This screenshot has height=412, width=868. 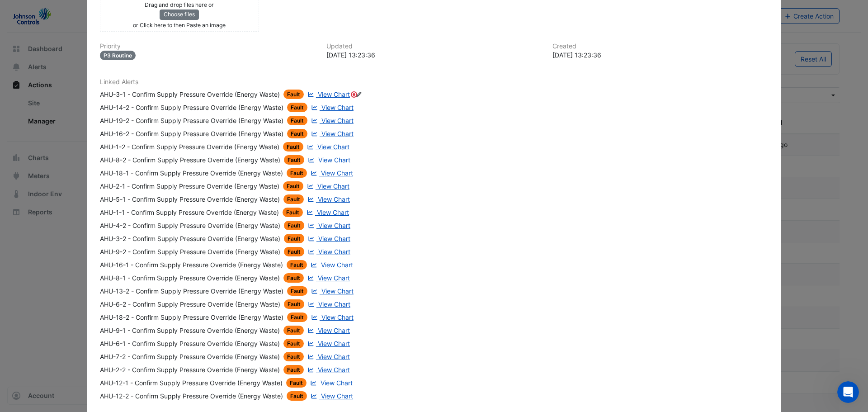 What do you see at coordinates (179, 4) in the screenshot?
I see `small: Drag and drop files here or` at bounding box center [179, 4].